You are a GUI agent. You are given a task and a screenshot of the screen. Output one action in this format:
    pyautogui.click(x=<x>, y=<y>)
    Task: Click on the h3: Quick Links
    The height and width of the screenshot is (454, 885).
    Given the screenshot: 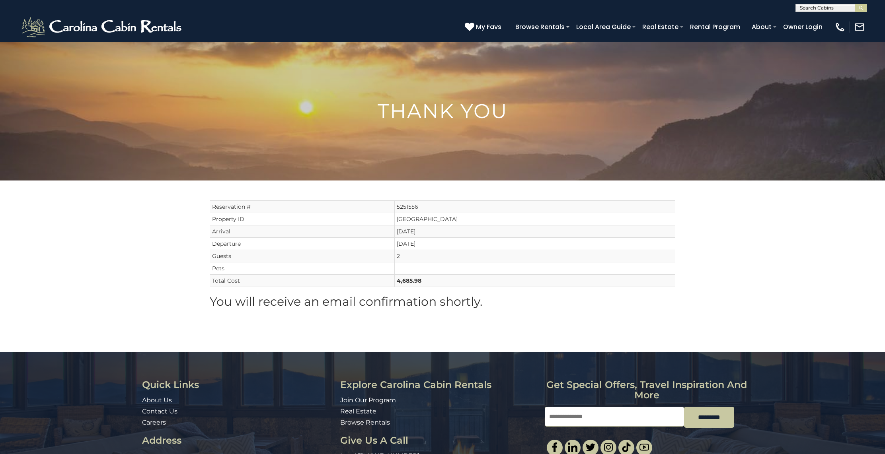 What is the action you would take?
    pyautogui.click(x=238, y=385)
    